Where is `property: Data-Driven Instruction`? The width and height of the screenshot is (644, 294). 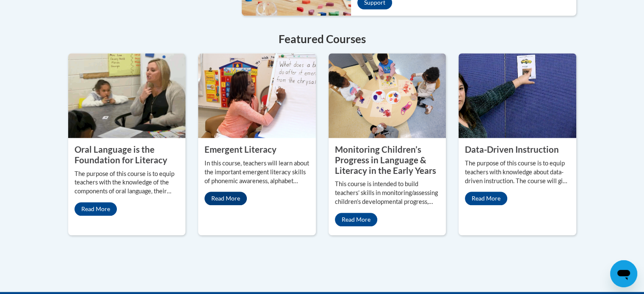 property: Data-Driven Instruction is located at coordinates (512, 149).